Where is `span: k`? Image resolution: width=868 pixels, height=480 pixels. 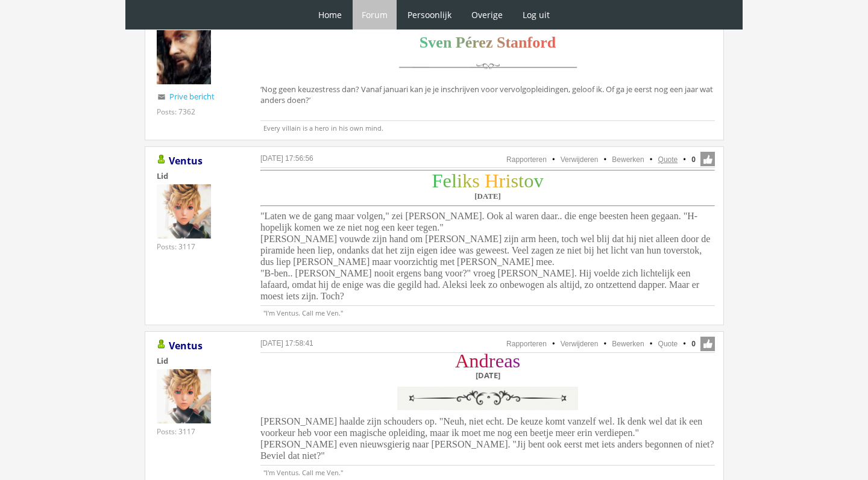 span: k is located at coordinates (467, 181).